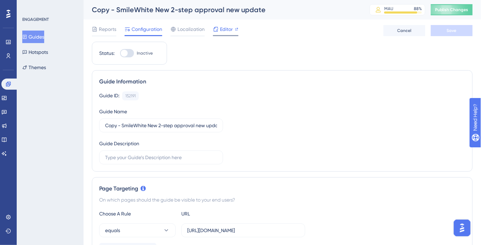  I want to click on div: Copy - SmileWhite New 2-step approval new update, so click(222, 10).